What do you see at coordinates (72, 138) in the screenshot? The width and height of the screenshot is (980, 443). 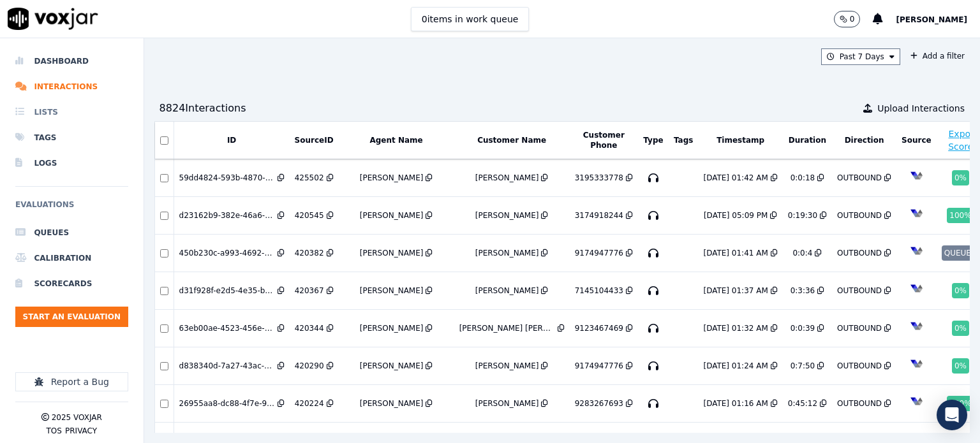 I see `li: Tags` at bounding box center [72, 138].